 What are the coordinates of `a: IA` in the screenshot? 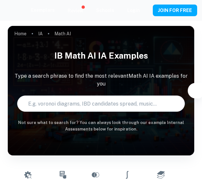 It's located at (40, 34).